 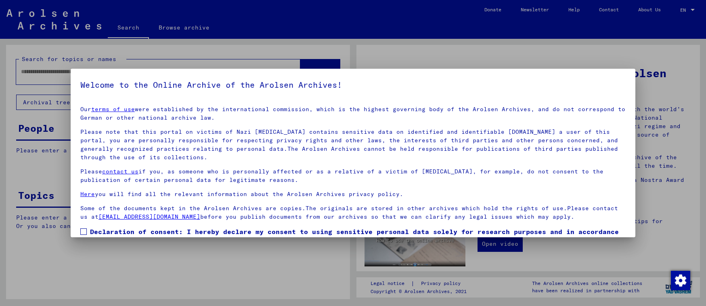 What do you see at coordinates (681, 280) in the screenshot?
I see `img: Change consent` at bounding box center [681, 280].